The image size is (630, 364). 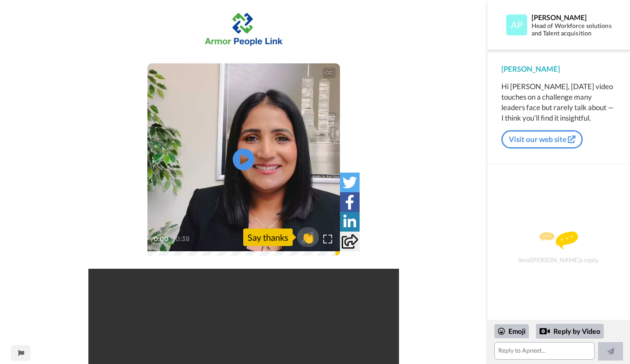 I want to click on span: 0:38, so click(x=183, y=239).